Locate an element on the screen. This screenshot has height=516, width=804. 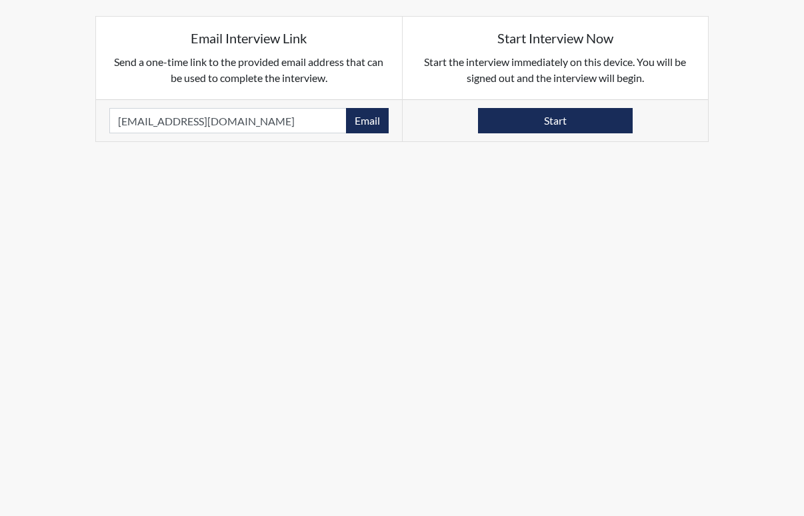
input: Email Address is located at coordinates (228, 121).